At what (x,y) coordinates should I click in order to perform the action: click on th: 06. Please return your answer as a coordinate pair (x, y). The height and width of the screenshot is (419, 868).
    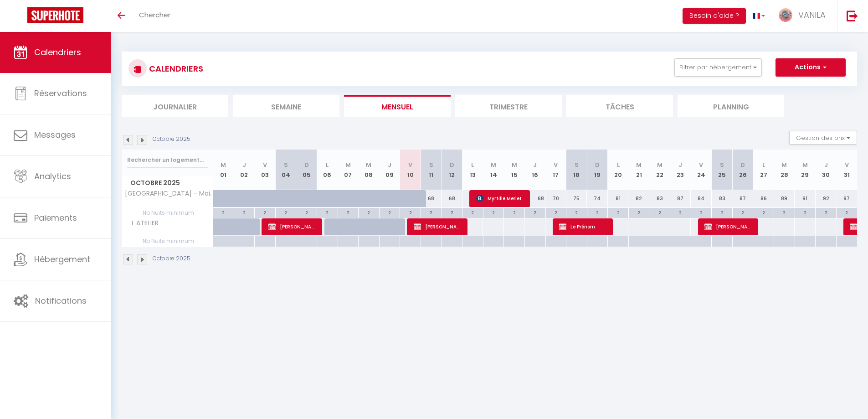
    Looking at the image, I should click on (327, 170).